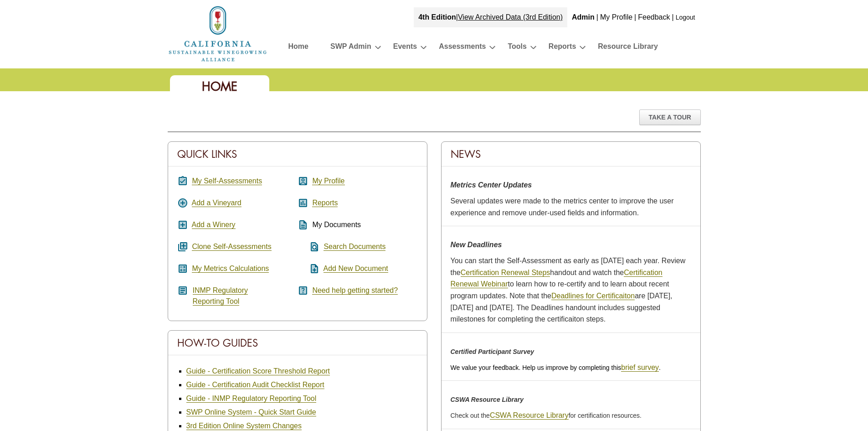 Image resolution: width=868 pixels, height=431 pixels. What do you see at coordinates (517, 48) in the screenshot?
I see `a: Tools` at bounding box center [517, 48].